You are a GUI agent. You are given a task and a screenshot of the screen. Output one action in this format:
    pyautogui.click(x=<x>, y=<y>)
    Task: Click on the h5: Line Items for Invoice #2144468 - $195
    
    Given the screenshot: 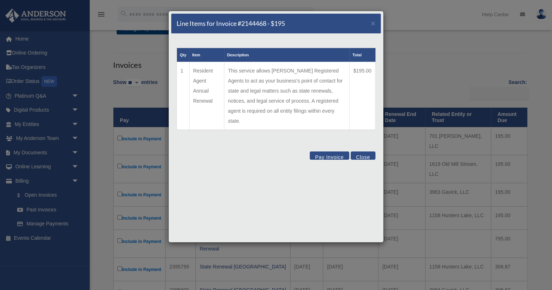 What is the action you would take?
    pyautogui.click(x=231, y=23)
    